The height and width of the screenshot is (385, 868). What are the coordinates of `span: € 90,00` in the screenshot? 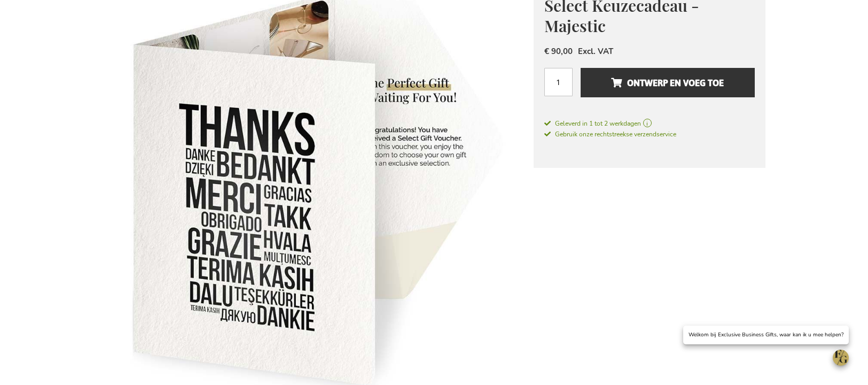 It's located at (558, 52).